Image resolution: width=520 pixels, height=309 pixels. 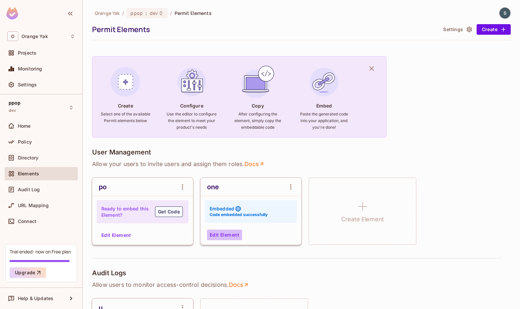 I want to click on span: URL Mapping, so click(x=33, y=206).